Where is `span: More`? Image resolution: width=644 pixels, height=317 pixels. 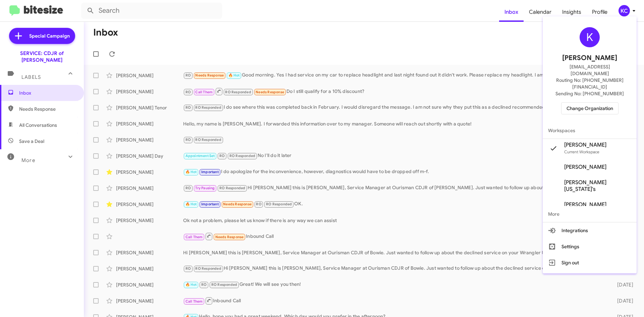 span: More is located at coordinates (589, 214).